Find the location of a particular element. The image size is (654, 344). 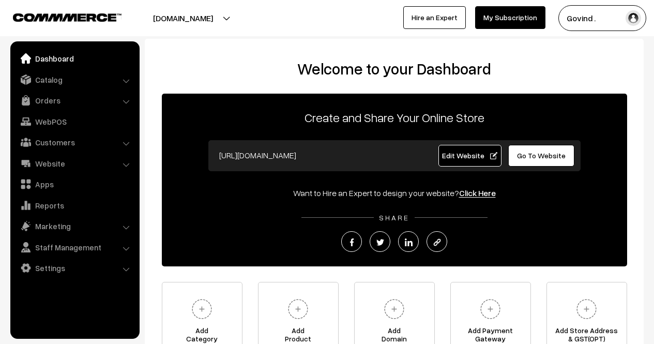

a: Staff Management is located at coordinates (74, 247).